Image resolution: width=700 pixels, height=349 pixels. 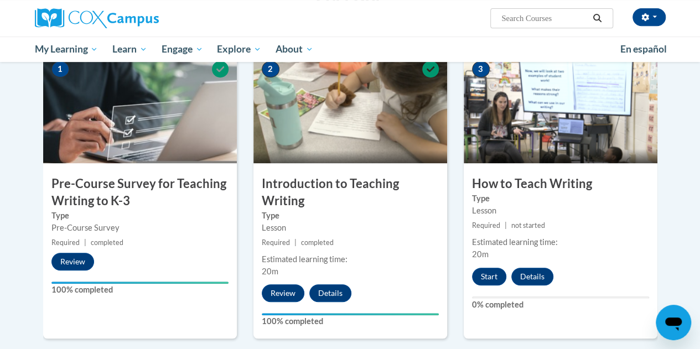 What do you see at coordinates (545, 18) in the screenshot?
I see `input: Search Courses` at bounding box center [545, 18].